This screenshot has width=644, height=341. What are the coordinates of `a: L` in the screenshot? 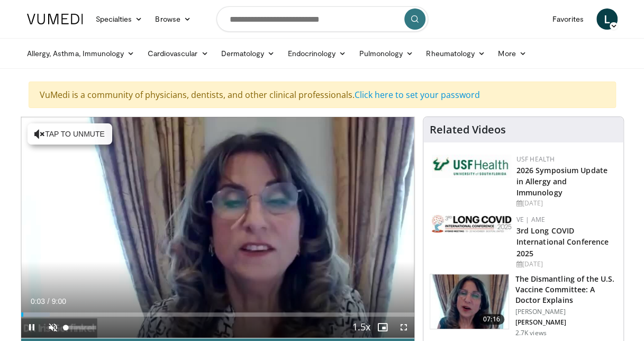 It's located at (607, 19).